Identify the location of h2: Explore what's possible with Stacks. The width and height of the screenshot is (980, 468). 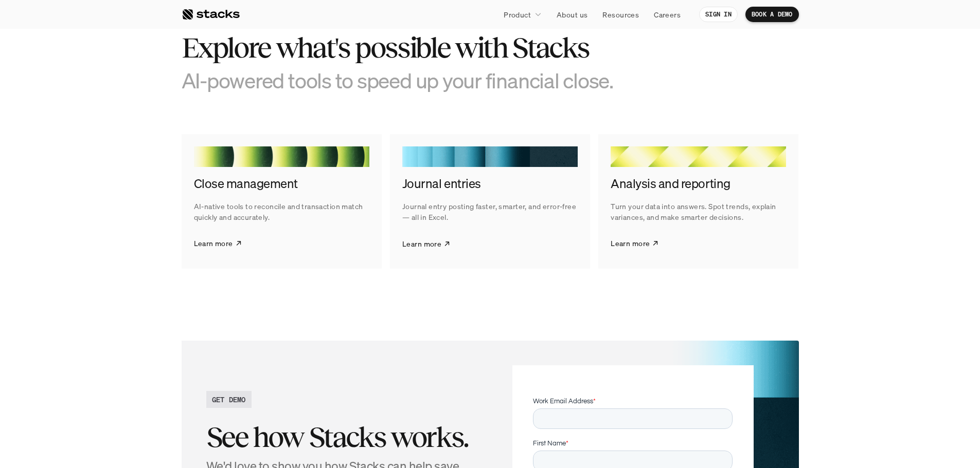
(413, 48).